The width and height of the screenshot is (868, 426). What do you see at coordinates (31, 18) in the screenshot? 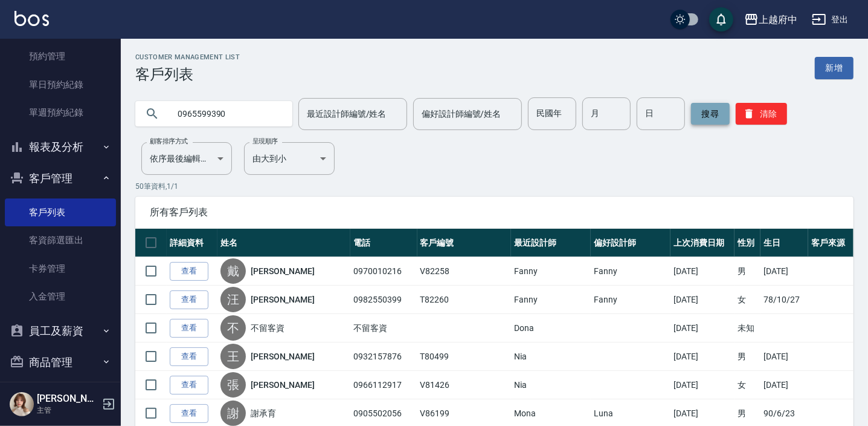
I see `img: Logo` at bounding box center [31, 18].